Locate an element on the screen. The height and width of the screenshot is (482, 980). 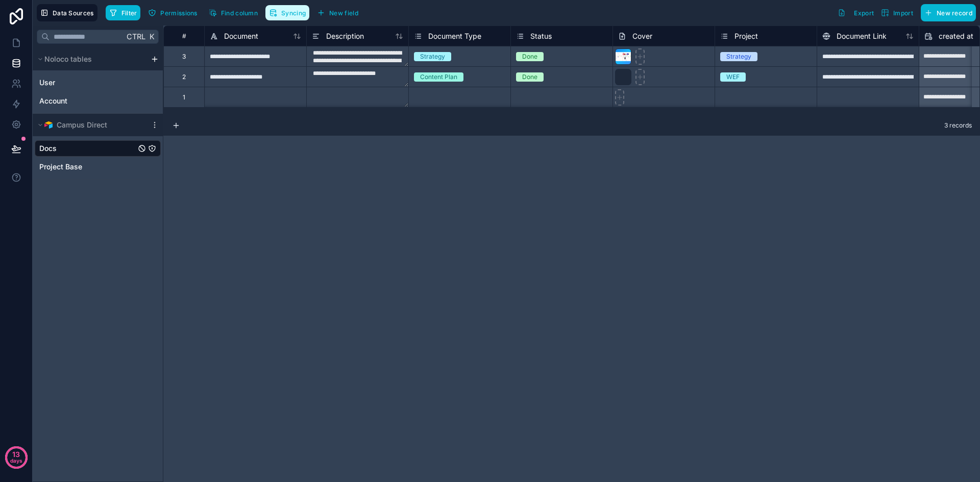
span: Permissions is located at coordinates (179, 13).